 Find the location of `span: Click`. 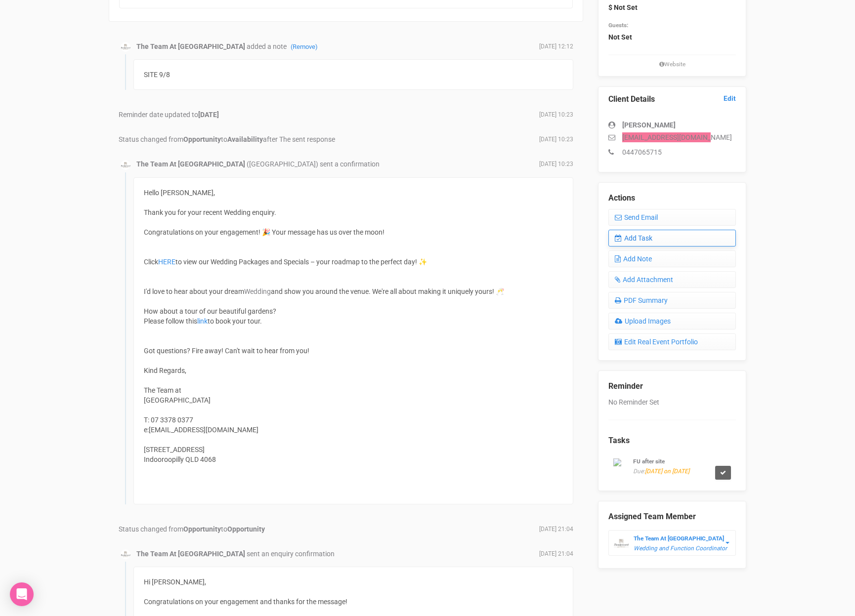

span: Click is located at coordinates (151, 262).